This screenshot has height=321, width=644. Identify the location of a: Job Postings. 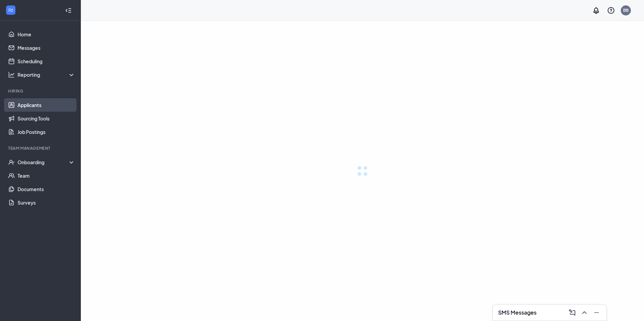
(46, 132).